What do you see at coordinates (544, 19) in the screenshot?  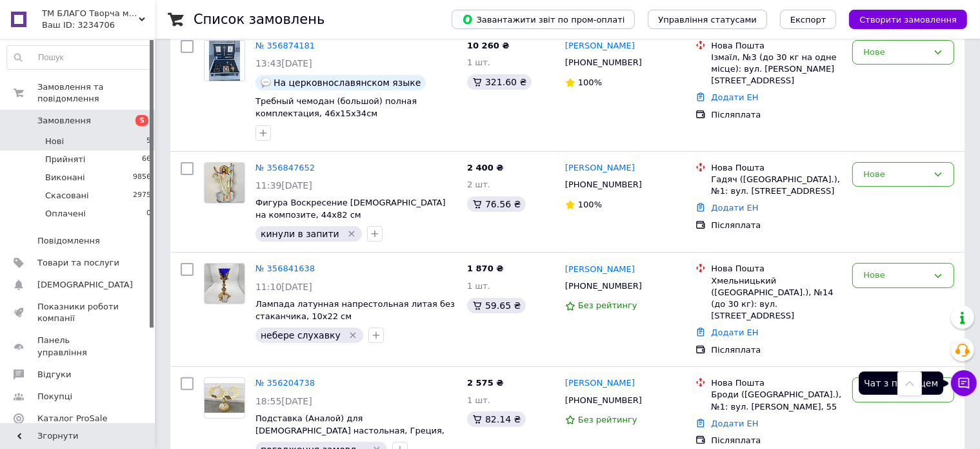 I see `button: Завантажити звіт по пром-оплаті` at bounding box center [544, 19].